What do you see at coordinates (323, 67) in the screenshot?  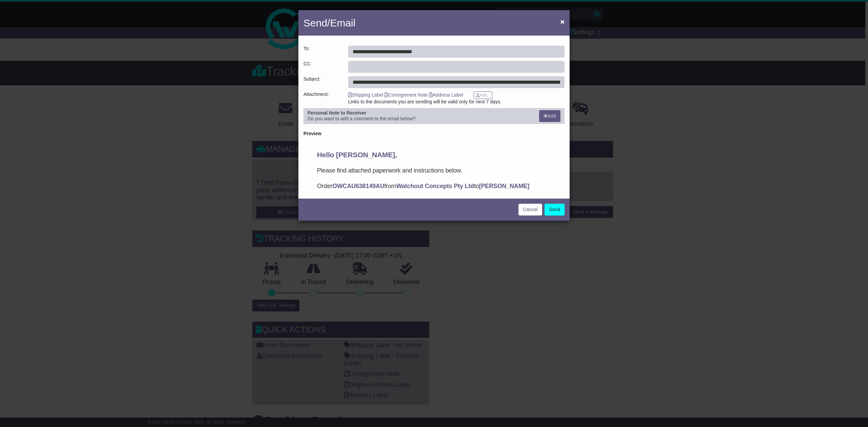 I see `div: CC:` at bounding box center [323, 67].